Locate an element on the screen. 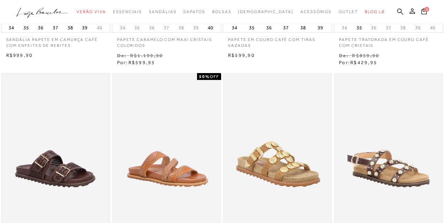 The width and height of the screenshot is (444, 223). span: R$999,90 is located at coordinates (20, 55).